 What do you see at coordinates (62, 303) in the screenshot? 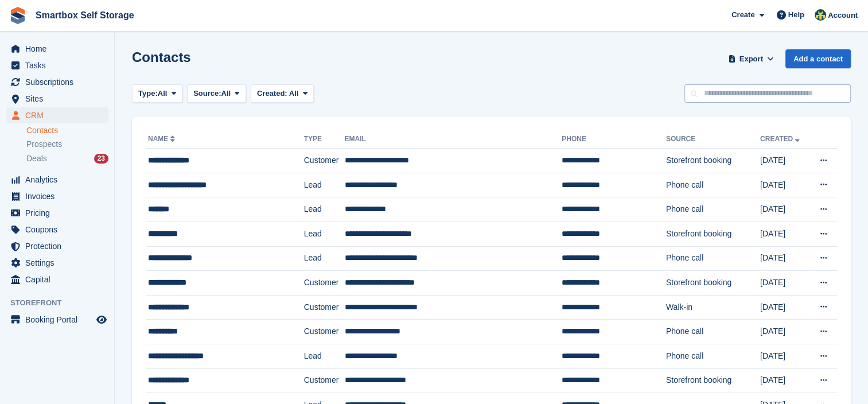
I see `span: Storefront` at bounding box center [62, 303].